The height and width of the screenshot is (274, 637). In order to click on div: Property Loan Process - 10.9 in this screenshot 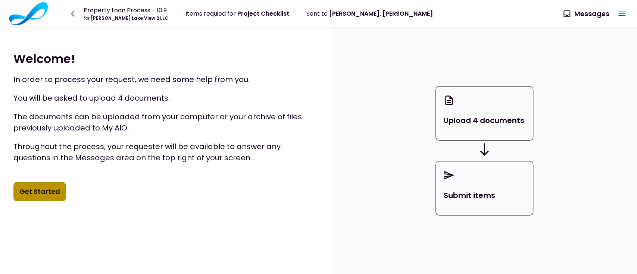, I will do `click(126, 10)`.